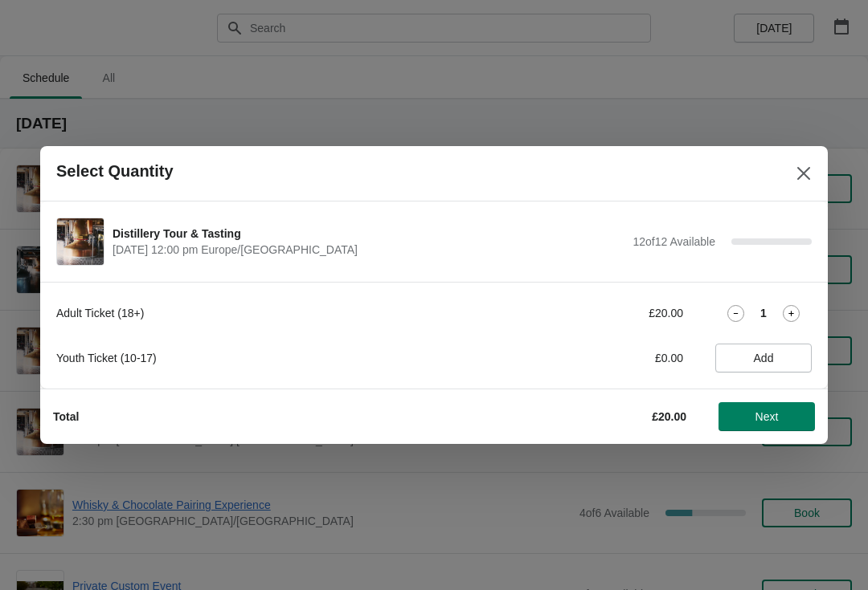 The image size is (868, 590). Describe the element at coordinates (66, 416) in the screenshot. I see `strong: Total` at that location.